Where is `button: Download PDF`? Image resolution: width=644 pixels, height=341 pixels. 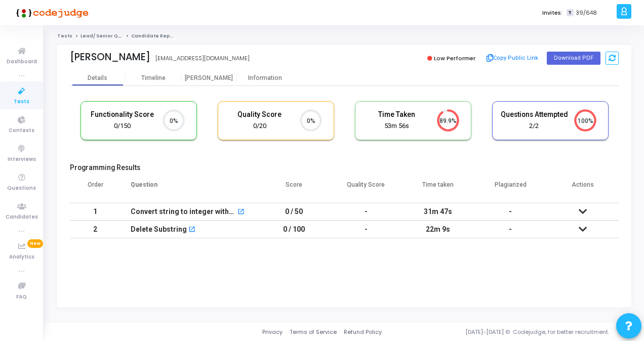 button: Download PDF is located at coordinates (574, 58).